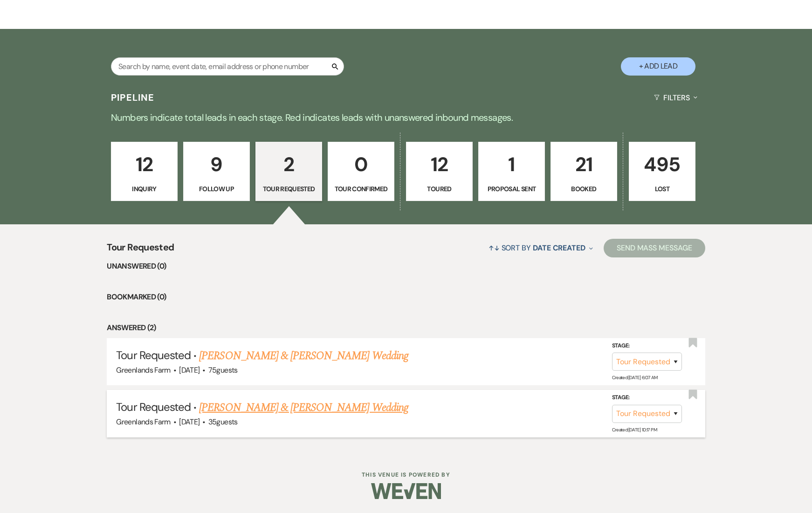 This screenshot has width=812, height=513. I want to click on p: 2, so click(288, 164).